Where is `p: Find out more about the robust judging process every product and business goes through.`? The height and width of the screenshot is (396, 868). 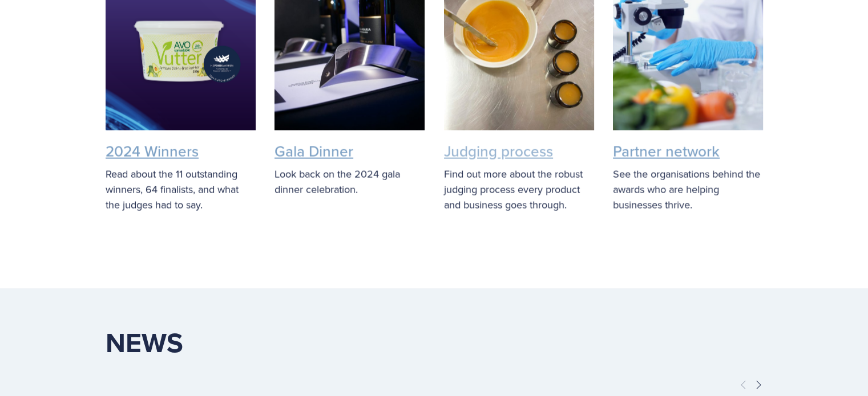 p: Find out more about the robust judging process every product and business goes through. is located at coordinates (519, 189).